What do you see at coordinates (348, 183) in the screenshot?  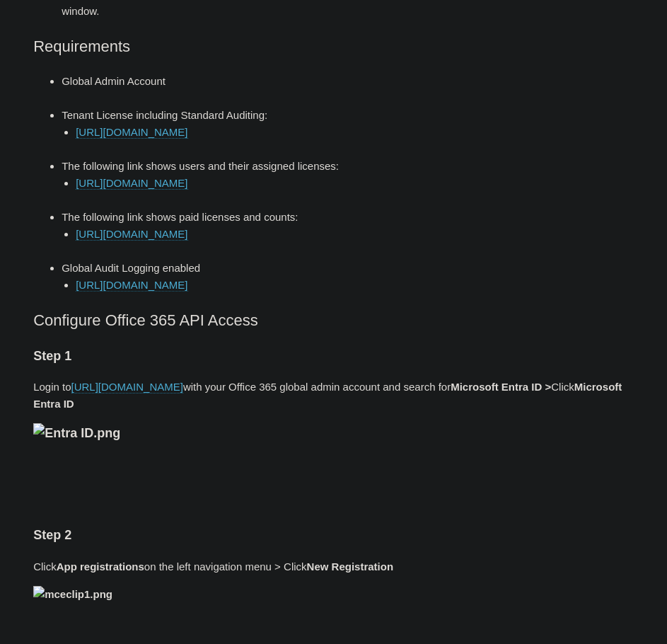 I see `li: The following link shows users and their assigned licenses:` at bounding box center [348, 183].